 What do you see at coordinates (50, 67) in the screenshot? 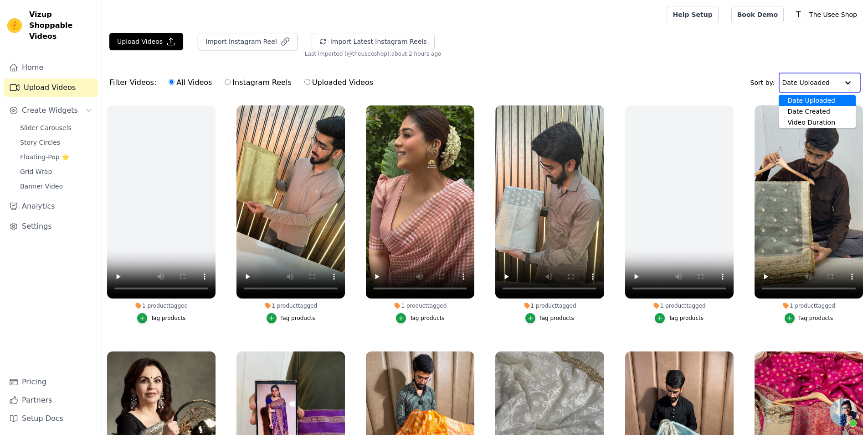
I see `a: Home` at bounding box center [50, 67].